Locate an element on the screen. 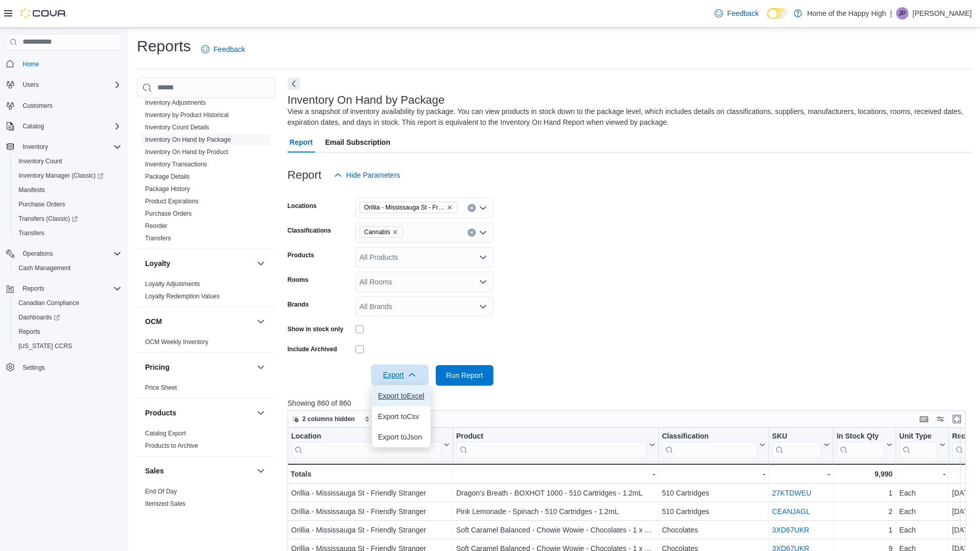  span: Export is located at coordinates (400, 375).